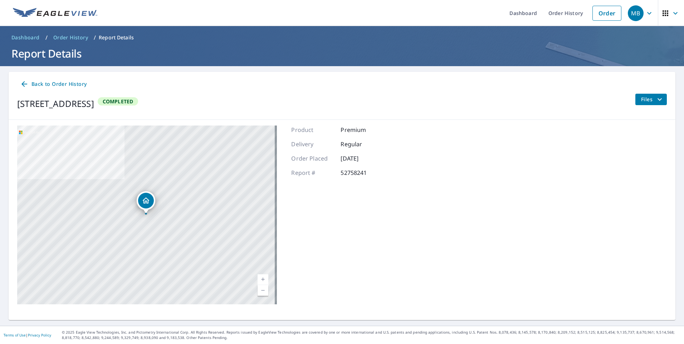 The width and height of the screenshot is (684, 344). What do you see at coordinates (39, 335) in the screenshot?
I see `a: Privacy Policy` at bounding box center [39, 335].